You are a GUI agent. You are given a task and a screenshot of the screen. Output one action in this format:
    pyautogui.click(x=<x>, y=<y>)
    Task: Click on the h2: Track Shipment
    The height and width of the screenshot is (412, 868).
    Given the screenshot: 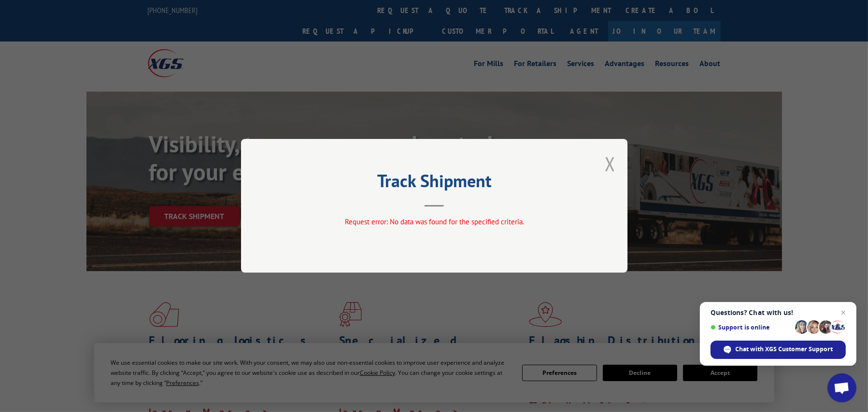 What is the action you would take?
    pyautogui.click(x=434, y=183)
    